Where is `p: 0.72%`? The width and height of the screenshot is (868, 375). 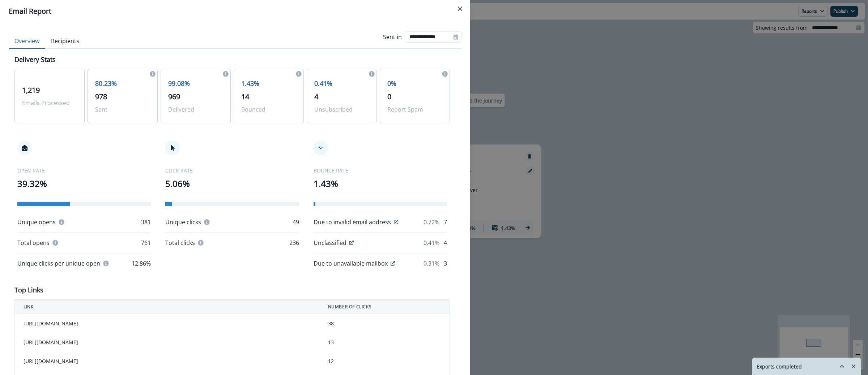
p: 0.72% is located at coordinates (431, 222).